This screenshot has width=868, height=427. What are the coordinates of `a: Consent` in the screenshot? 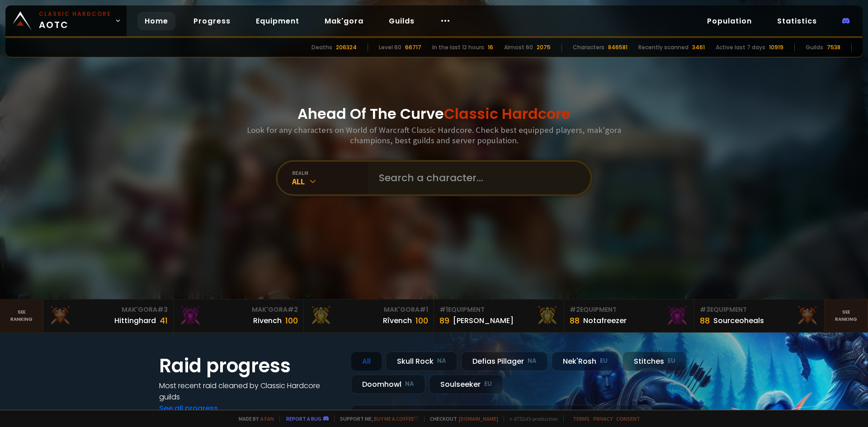 It's located at (628, 418).